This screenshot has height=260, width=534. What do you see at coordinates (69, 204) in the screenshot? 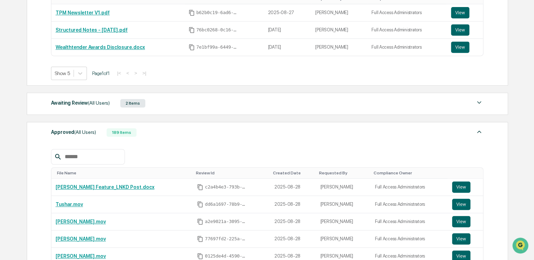
I see `a: Tushar.mov` at bounding box center [69, 204].